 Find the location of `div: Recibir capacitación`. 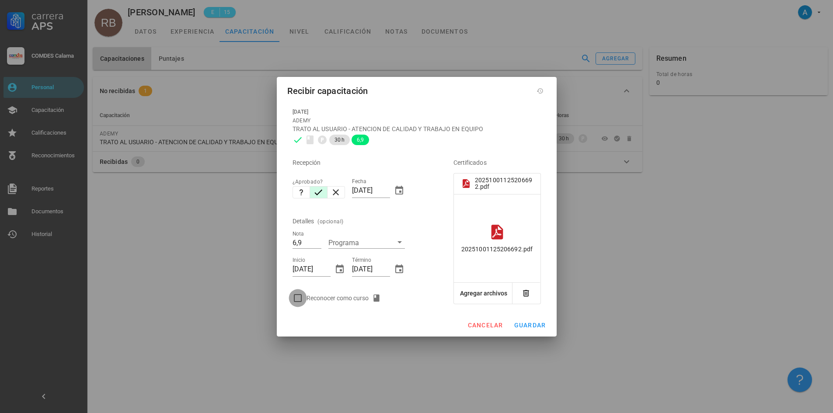

div: Recibir capacitación is located at coordinates (327, 91).